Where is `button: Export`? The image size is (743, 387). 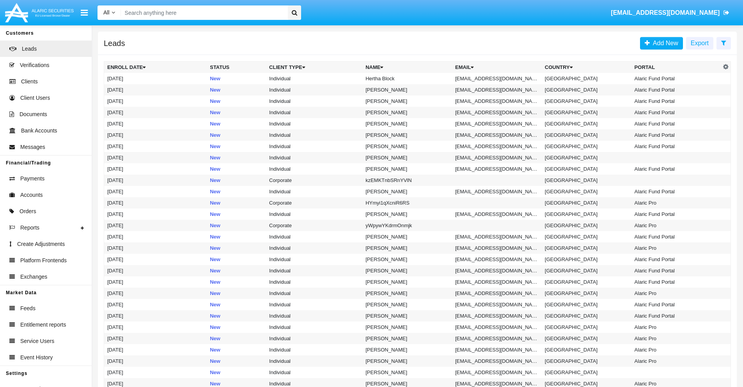 button: Export is located at coordinates (700, 43).